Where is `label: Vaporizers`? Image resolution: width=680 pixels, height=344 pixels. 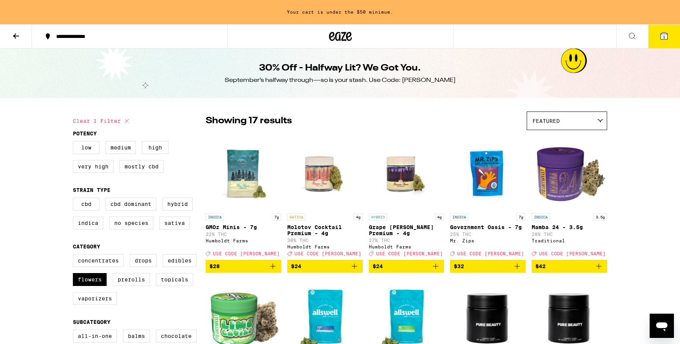 label: Vaporizers is located at coordinates (95, 299).